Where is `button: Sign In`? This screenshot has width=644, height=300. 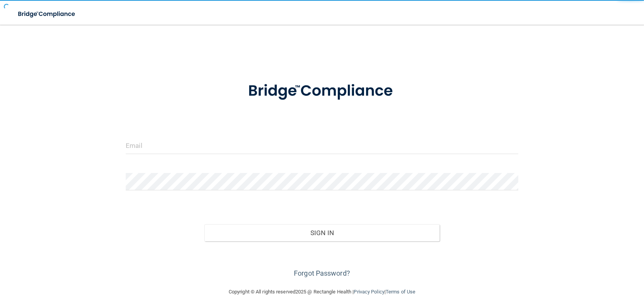 button: Sign In is located at coordinates (322, 233).